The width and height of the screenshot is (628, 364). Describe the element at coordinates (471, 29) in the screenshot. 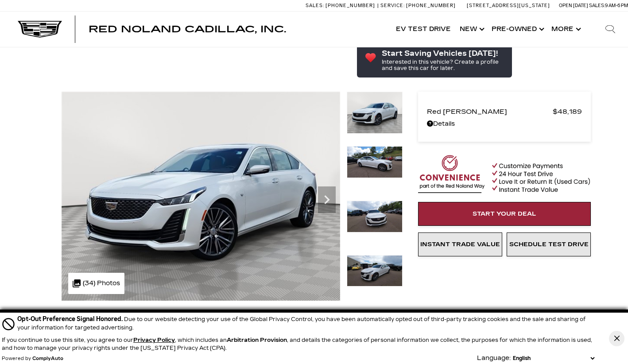

I see `a: New` at that location.